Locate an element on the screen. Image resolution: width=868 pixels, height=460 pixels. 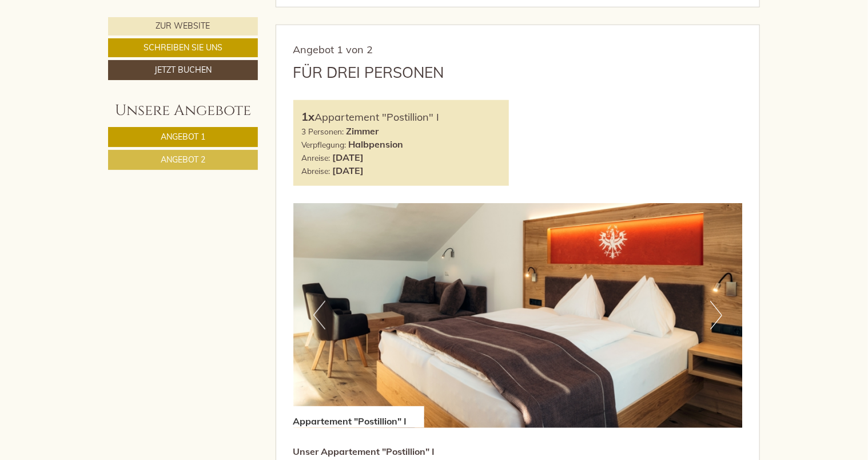
small: 3 Personen: is located at coordinates (323, 131).